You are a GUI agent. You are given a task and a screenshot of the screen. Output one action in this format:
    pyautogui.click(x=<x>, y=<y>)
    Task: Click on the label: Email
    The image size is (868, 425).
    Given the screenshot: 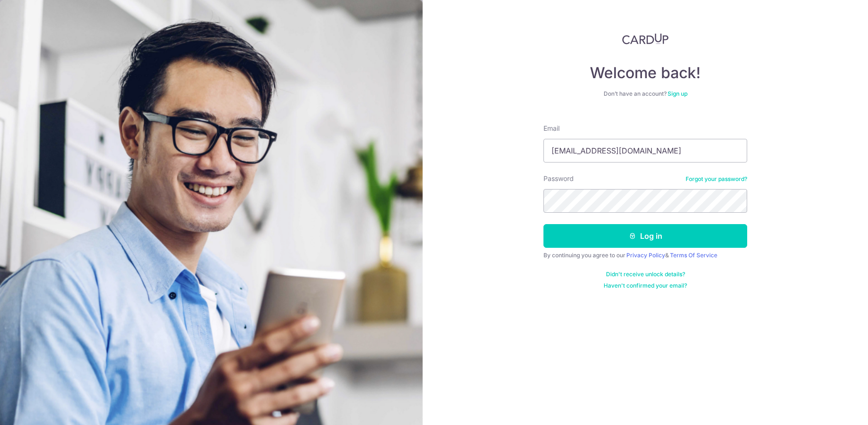 What is the action you would take?
    pyautogui.click(x=552, y=128)
    